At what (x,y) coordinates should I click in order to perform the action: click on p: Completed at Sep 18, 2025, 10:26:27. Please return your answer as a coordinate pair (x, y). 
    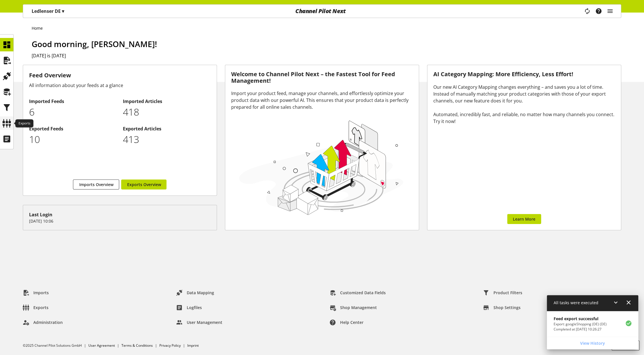
    Looking at the image, I should click on (580, 329).